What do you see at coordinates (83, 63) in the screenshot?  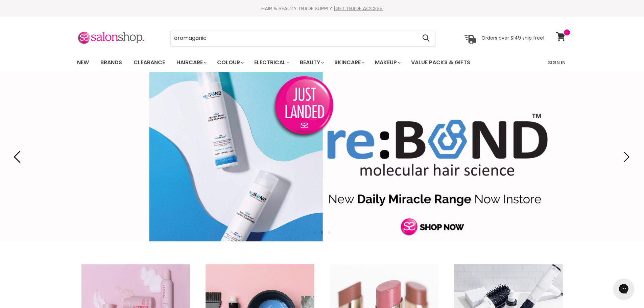 I see `a: New` at bounding box center [83, 63].